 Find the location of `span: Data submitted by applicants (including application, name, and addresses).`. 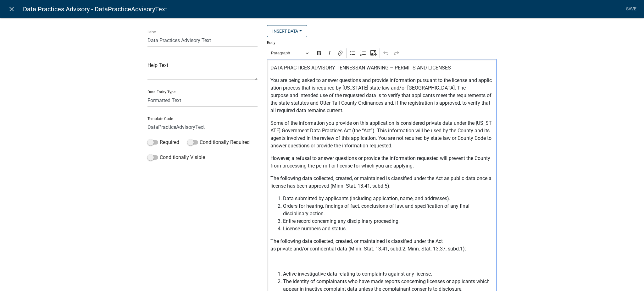

span: Data submitted by applicants (including application, name, and addresses). is located at coordinates (388, 199).